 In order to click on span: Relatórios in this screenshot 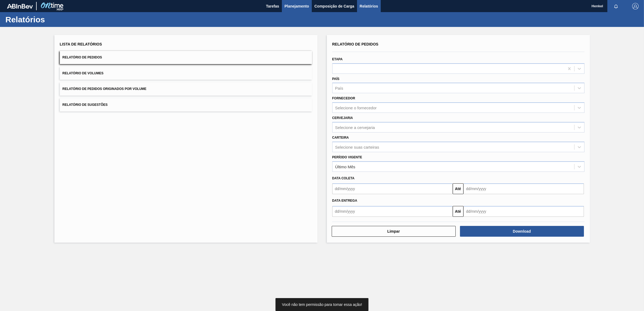, I will do `click(369, 6)`.